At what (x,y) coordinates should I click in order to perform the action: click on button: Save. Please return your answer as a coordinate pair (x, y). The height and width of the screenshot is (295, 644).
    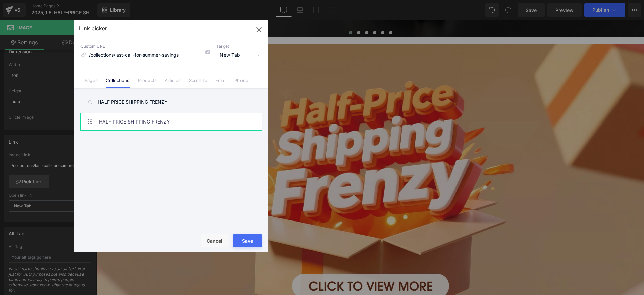
    Looking at the image, I should click on (248, 241).